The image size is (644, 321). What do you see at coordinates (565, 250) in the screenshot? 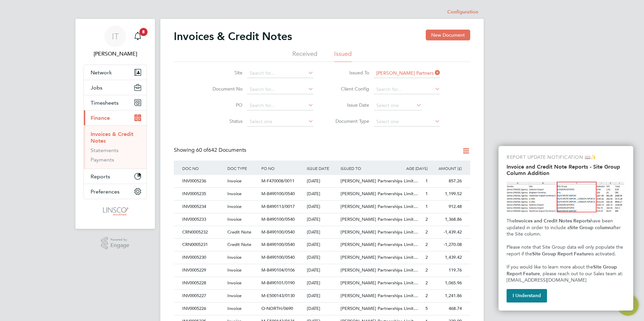
I see `span: Please note that Site Group data will only populate the report if the` at bounding box center [565, 250].